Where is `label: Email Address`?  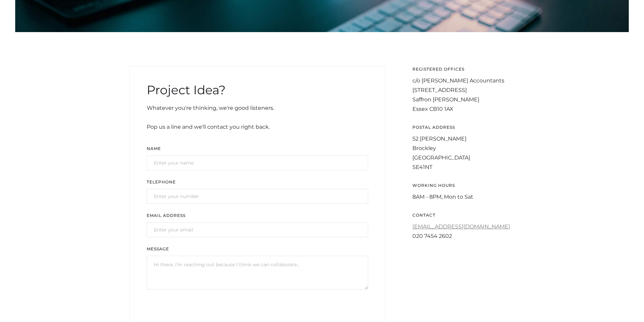 label: Email Address is located at coordinates (257, 216).